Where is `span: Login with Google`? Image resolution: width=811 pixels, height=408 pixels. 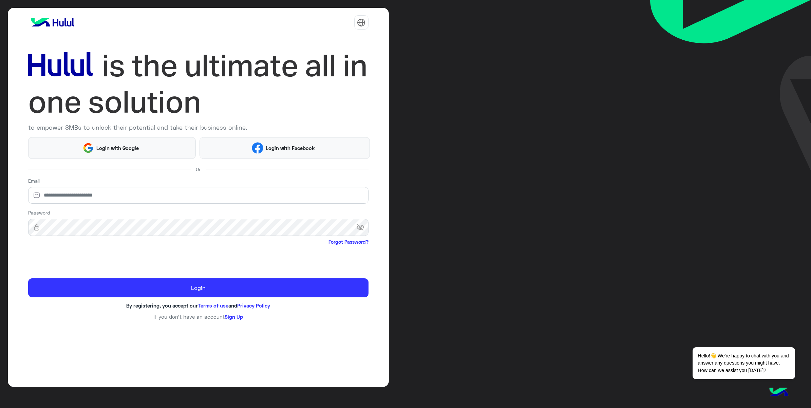
span: Login with Google is located at coordinates (118, 148).